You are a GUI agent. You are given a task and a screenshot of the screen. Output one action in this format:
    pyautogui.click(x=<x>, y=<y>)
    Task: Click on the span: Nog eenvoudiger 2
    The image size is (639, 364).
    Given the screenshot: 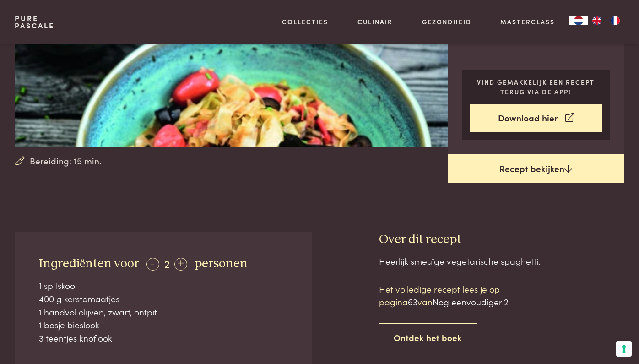 What is the action you would take?
    pyautogui.click(x=470, y=301)
    